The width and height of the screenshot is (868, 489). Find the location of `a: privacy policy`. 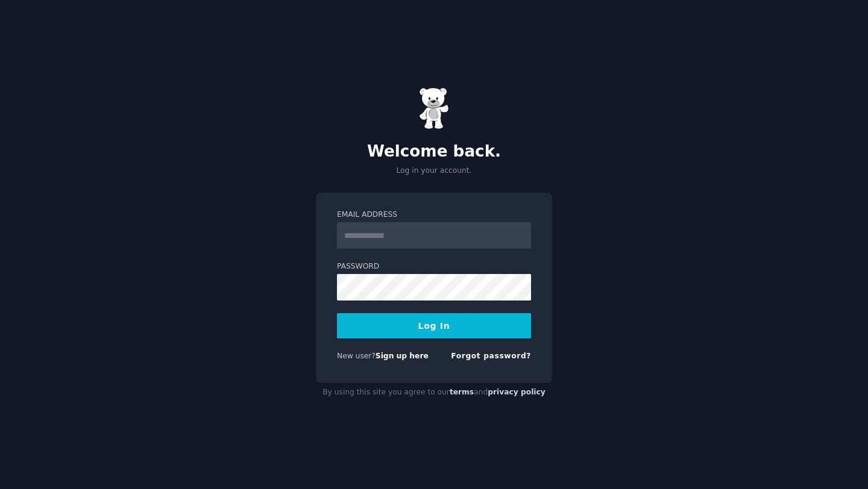

a: privacy policy is located at coordinates (516, 392).